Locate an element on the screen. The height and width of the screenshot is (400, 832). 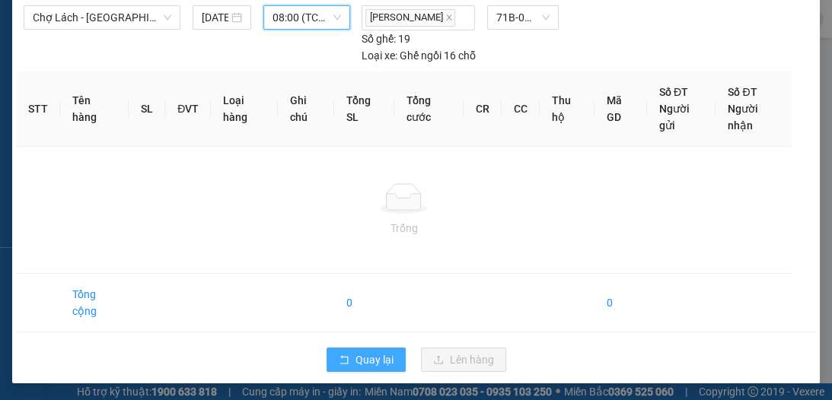
th: Loại hàng is located at coordinates (244, 109).